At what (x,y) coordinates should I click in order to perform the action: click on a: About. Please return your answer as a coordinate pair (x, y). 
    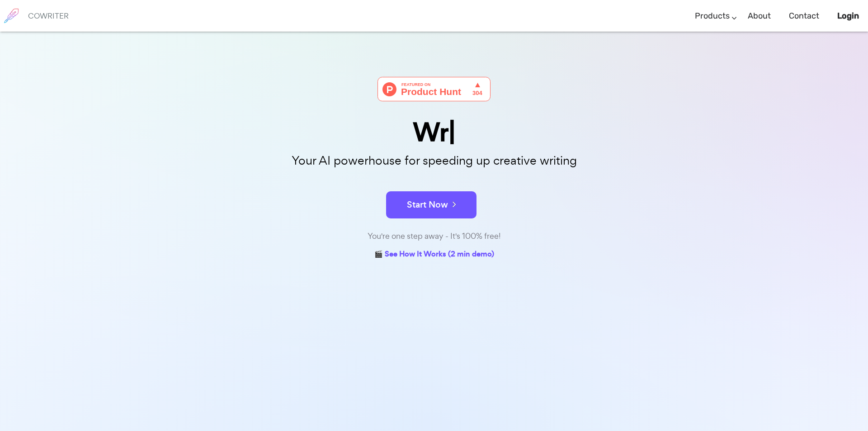
    Looking at the image, I should click on (760, 16).